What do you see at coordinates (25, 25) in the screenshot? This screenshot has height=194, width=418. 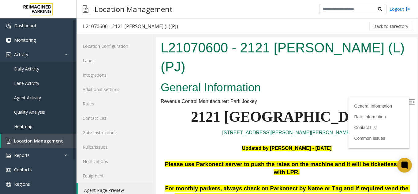 I see `span: Dashboard` at bounding box center [25, 25].